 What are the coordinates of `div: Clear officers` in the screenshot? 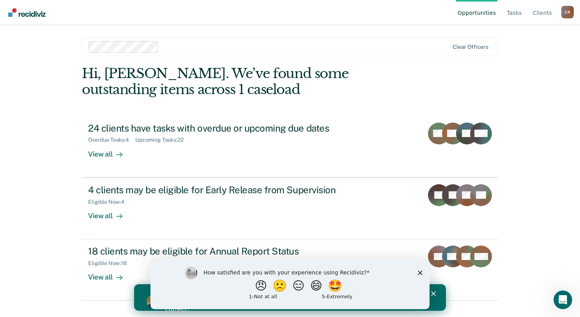 It's located at (471, 47).